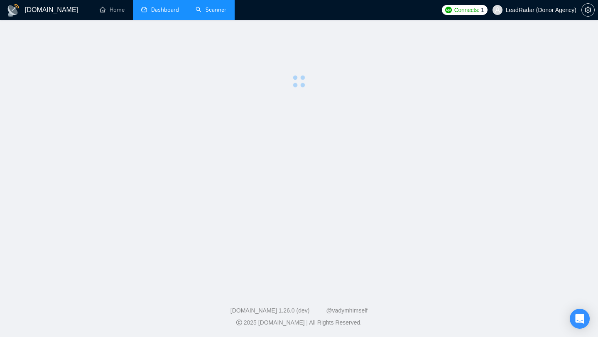  What do you see at coordinates (588, 10) in the screenshot?
I see `button: setting` at bounding box center [588, 10].